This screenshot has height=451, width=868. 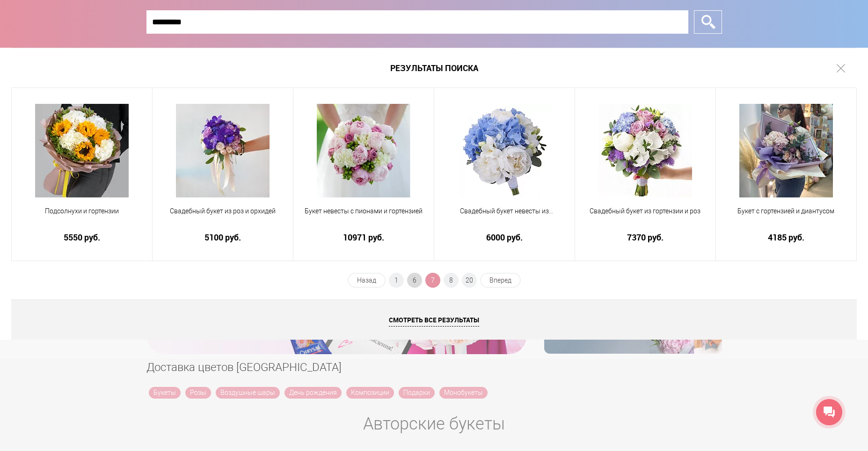 What do you see at coordinates (645, 216) in the screenshot?
I see `a: Свадебный букет из гортензии и роз` at bounding box center [645, 216].